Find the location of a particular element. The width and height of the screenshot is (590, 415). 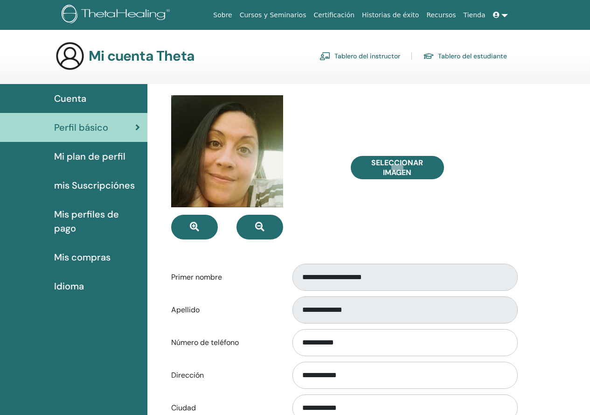

span: Idioma is located at coordinates (69, 286).